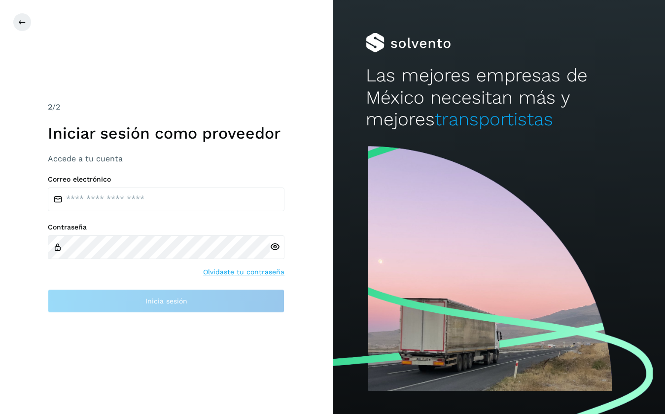 The width and height of the screenshot is (665, 414). What do you see at coordinates (50, 106) in the screenshot?
I see `span: 2` at bounding box center [50, 106].